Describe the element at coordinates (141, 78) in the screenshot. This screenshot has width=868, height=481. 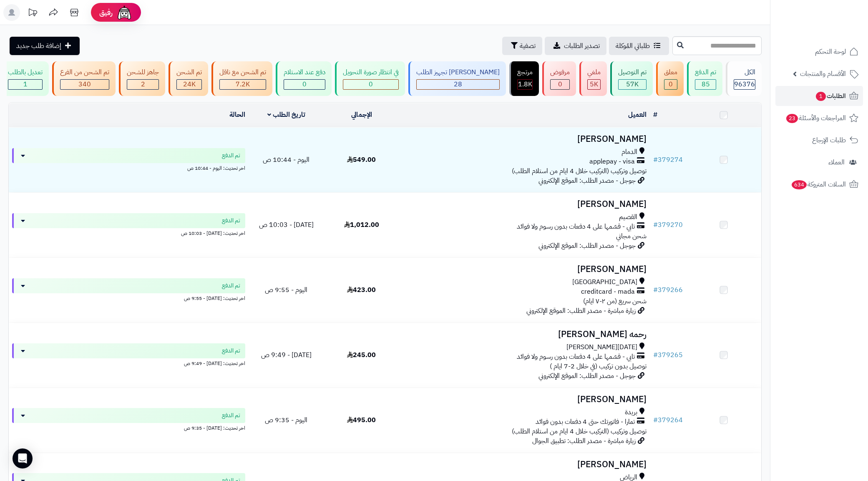
I see `a: جاهز للشحن 2` at that location.